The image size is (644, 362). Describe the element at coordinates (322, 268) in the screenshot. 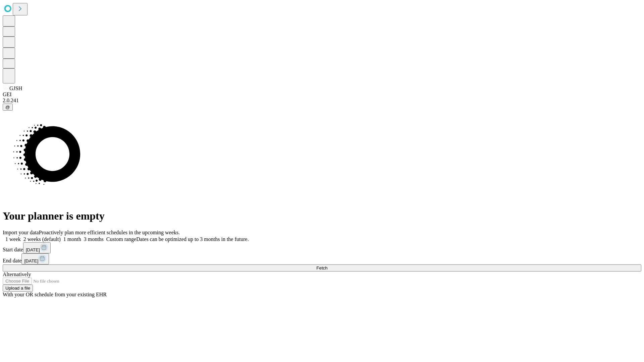

I see `span: Fetch` at that location.